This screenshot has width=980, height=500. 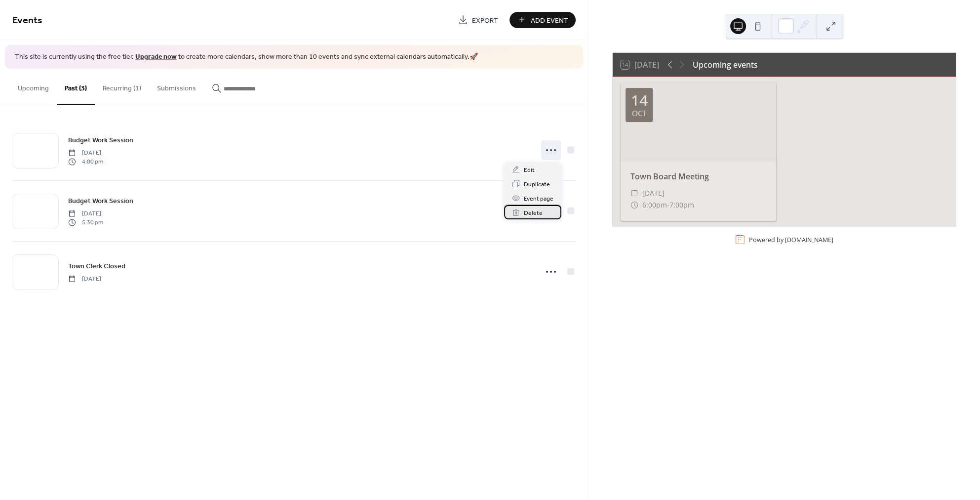 I want to click on span: Export, so click(x=485, y=20).